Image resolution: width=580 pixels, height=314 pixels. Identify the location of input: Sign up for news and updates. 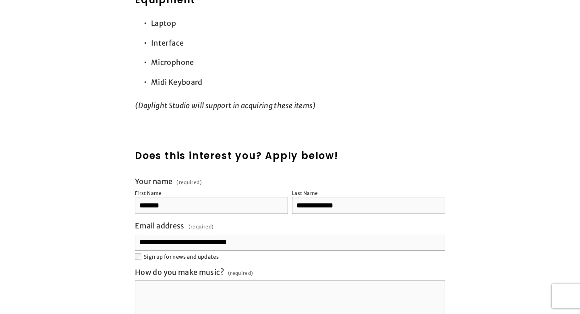
(138, 256).